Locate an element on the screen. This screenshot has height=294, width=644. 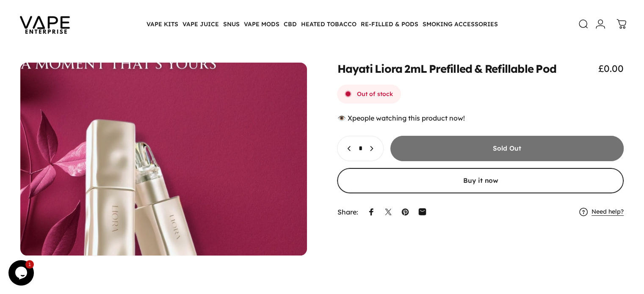
animate-element: Pod is located at coordinates (546, 69).